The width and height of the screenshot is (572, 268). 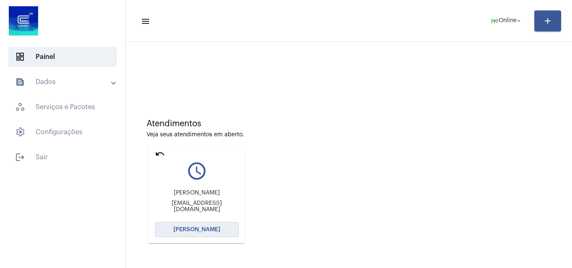 I want to click on mat-icon: online_prediction, so click(x=495, y=21).